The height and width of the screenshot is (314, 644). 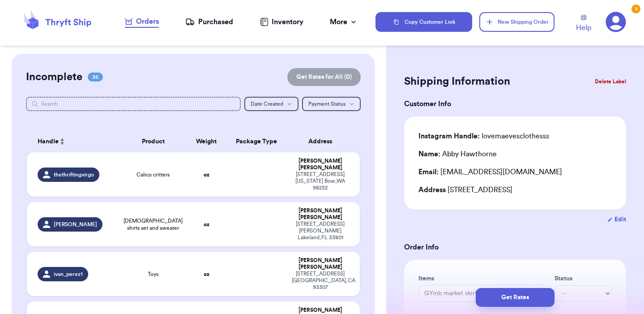 What do you see at coordinates (62, 141) in the screenshot?
I see `button: Sort ascending` at bounding box center [62, 141].